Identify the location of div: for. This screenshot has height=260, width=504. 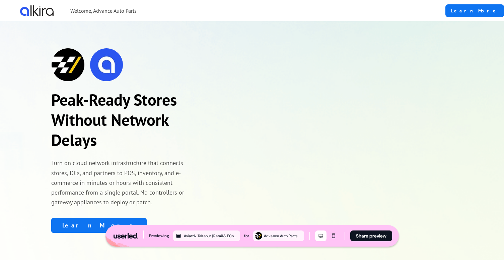
(247, 235).